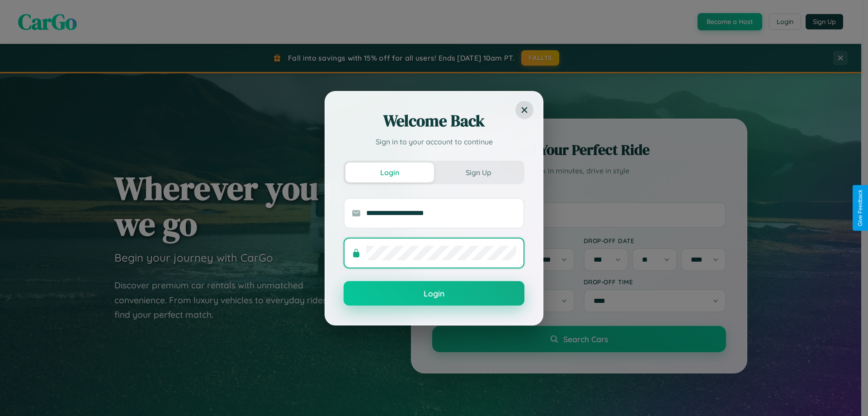  Describe the element at coordinates (434, 120) in the screenshot. I see `h2: Welcome Back` at that location.